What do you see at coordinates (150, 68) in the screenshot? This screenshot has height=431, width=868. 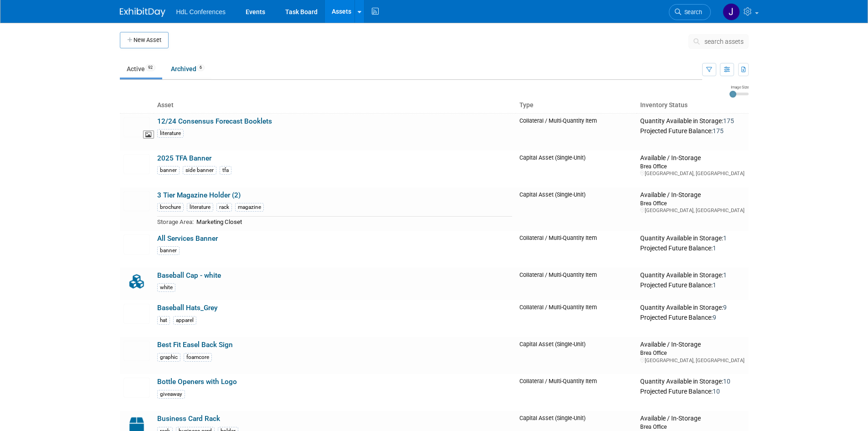 I see `span: 92` at bounding box center [150, 68].